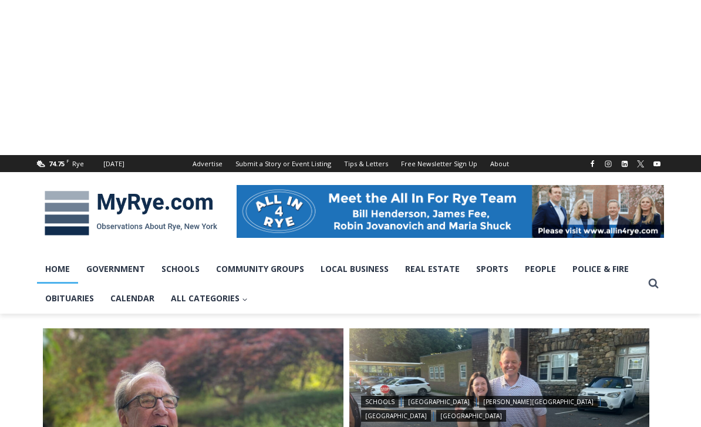  I want to click on a: Home, so click(57, 269).